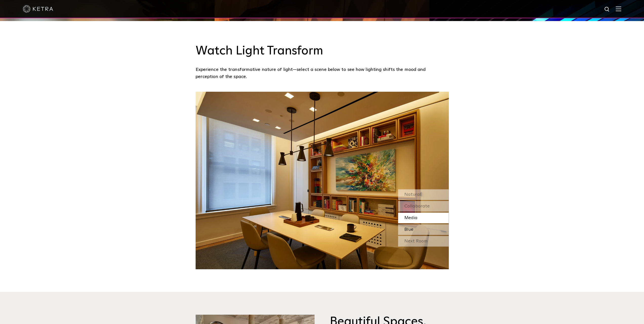  I want to click on span: Collaborate, so click(417, 206).